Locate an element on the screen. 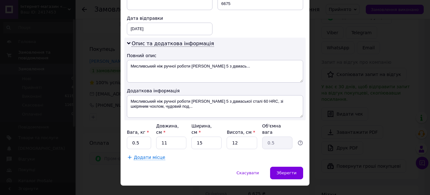 The height and width of the screenshot is (195, 430). label: Ширина, см is located at coordinates (201, 129).